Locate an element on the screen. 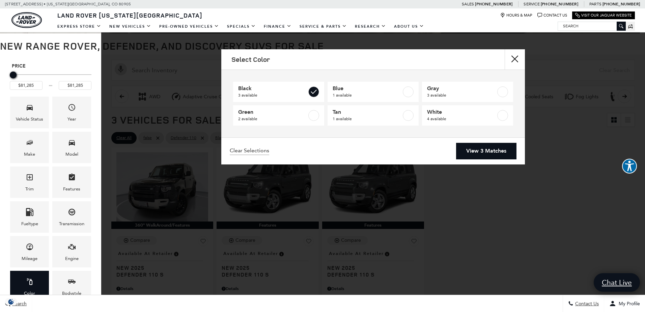  h2: Select Color is located at coordinates (251, 59).